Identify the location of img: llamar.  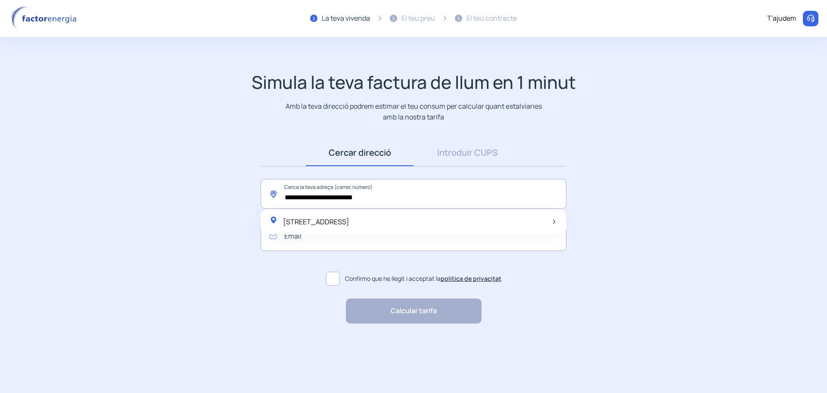
(811, 19).